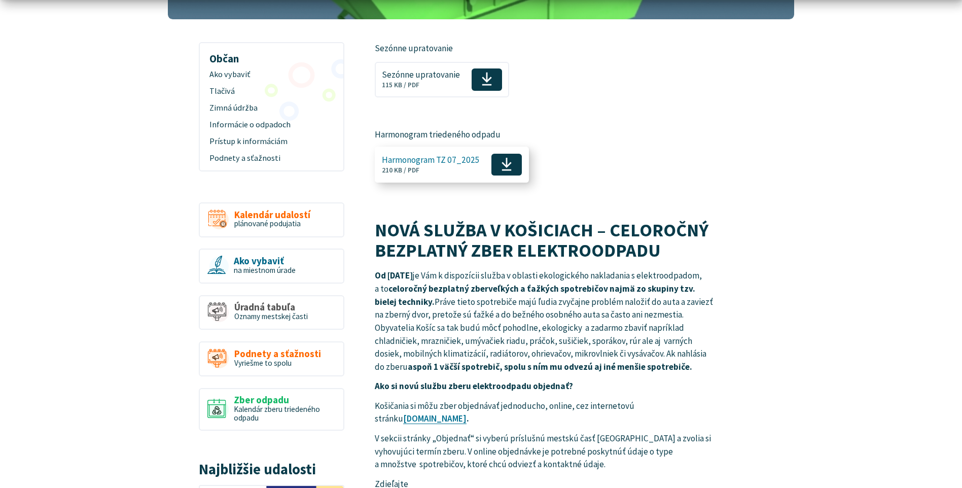 The height and width of the screenshot is (488, 962). Describe the element at coordinates (272, 214) in the screenshot. I see `span: Kalendár udalostí` at that location.